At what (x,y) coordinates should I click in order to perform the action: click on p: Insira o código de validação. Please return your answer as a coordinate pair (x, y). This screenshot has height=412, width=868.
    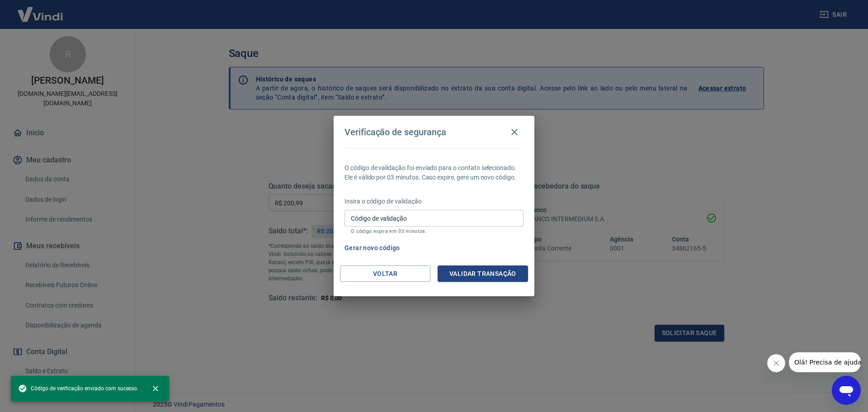
    Looking at the image, I should click on (434, 202).